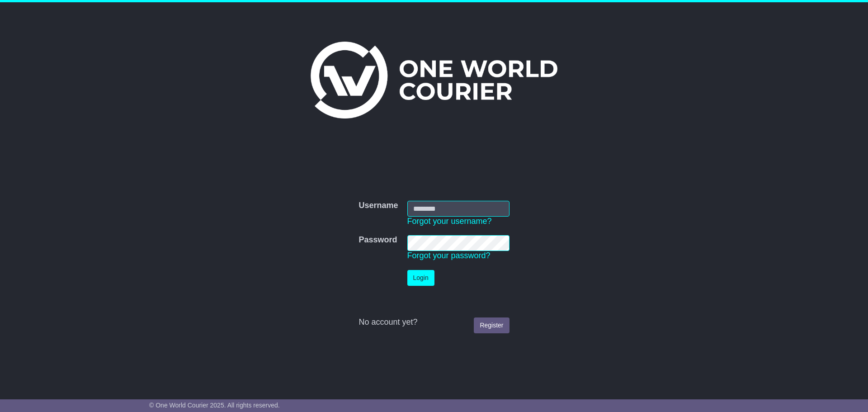 The width and height of the screenshot is (868, 412). Describe the element at coordinates (421, 278) in the screenshot. I see `button: Login` at that location.